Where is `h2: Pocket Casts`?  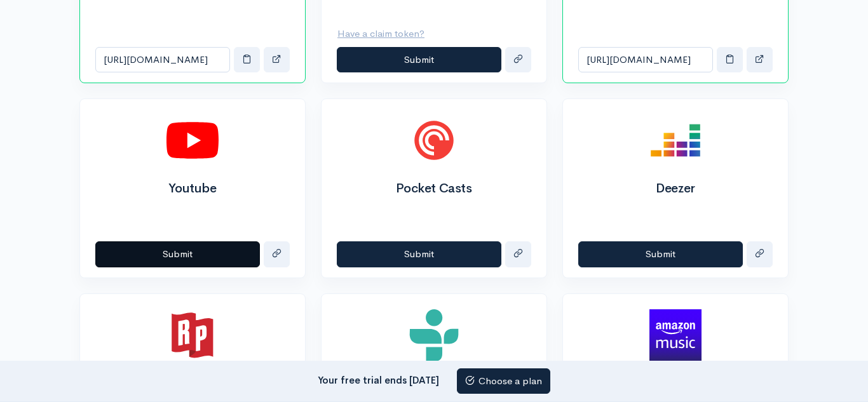
h2: Pocket Casts is located at coordinates (434, 189).